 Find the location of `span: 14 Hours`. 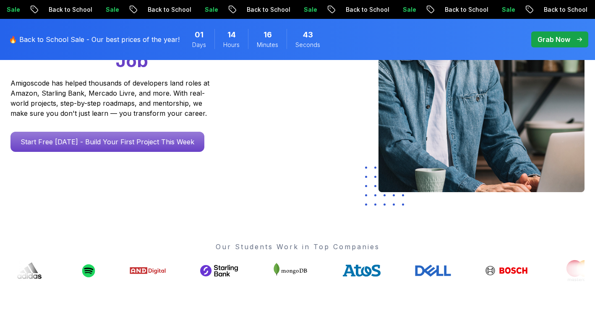

span: 14 Hours is located at coordinates (231, 35).